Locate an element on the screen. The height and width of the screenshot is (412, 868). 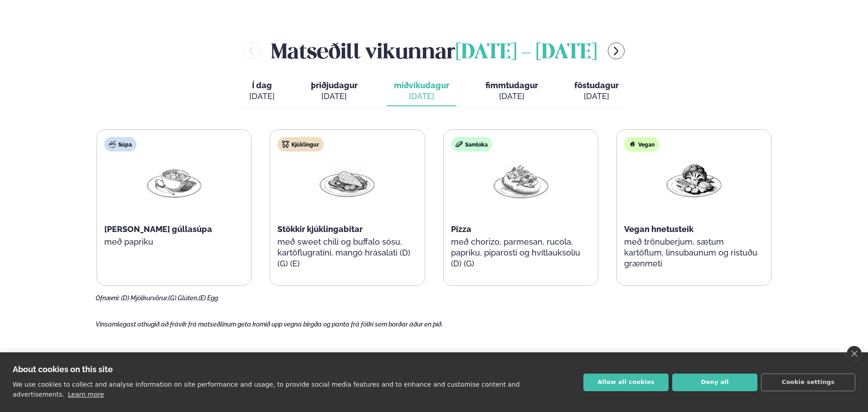
div: Vegan is located at coordinates (641, 145).